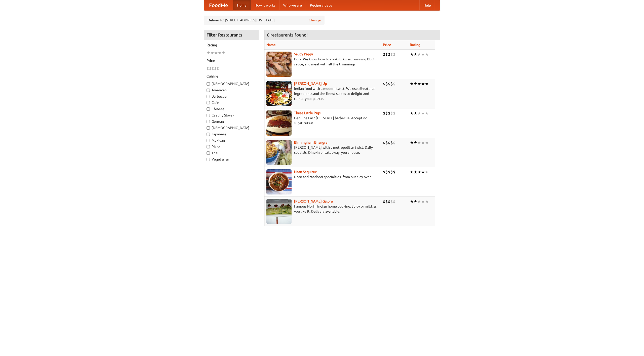  What do you see at coordinates (415, 45) in the screenshot?
I see `a: Rating` at bounding box center [415, 45].